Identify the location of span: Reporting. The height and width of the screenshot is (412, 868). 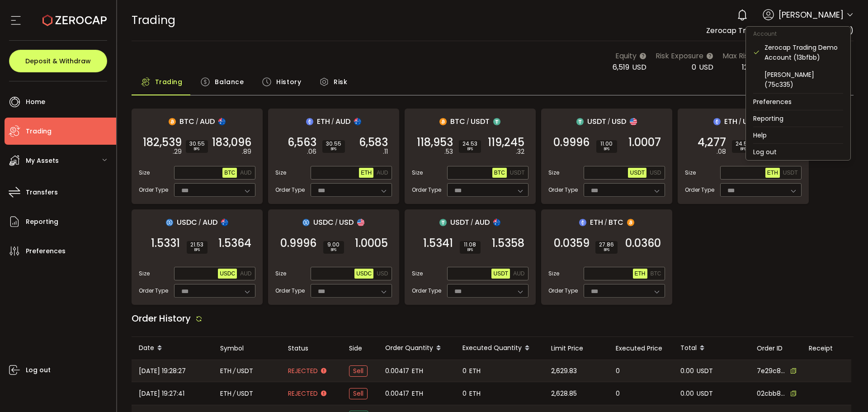
(42, 221).